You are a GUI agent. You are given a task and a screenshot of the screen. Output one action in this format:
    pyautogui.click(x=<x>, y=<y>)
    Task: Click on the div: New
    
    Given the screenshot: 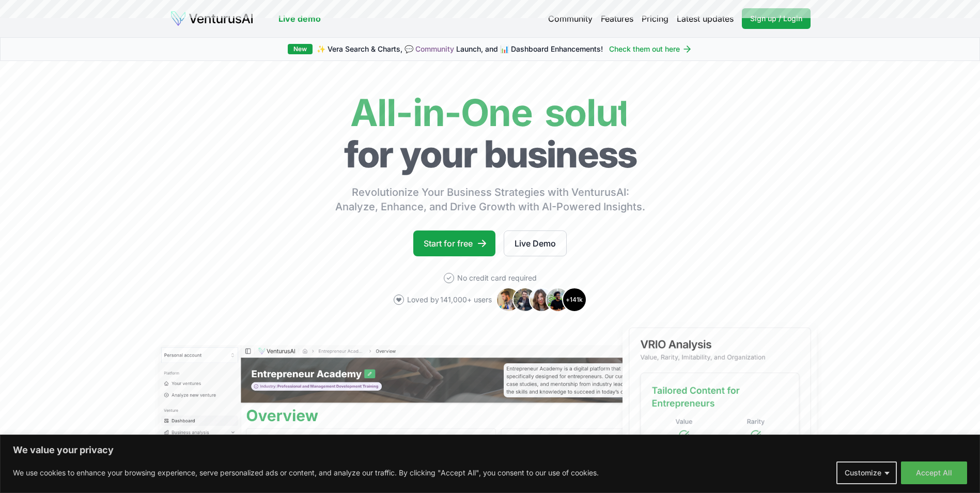 What is the action you would take?
    pyautogui.click(x=300, y=49)
    